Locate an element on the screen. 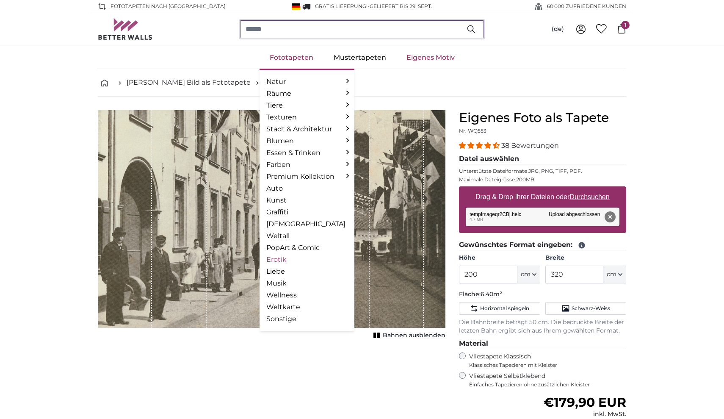 The width and height of the screenshot is (724, 419). span: 1 is located at coordinates (626, 25).